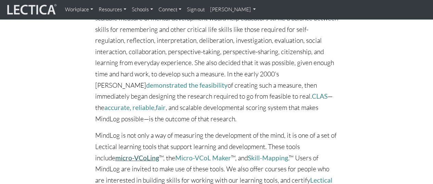  I want to click on a: Workplace, so click(79, 10).